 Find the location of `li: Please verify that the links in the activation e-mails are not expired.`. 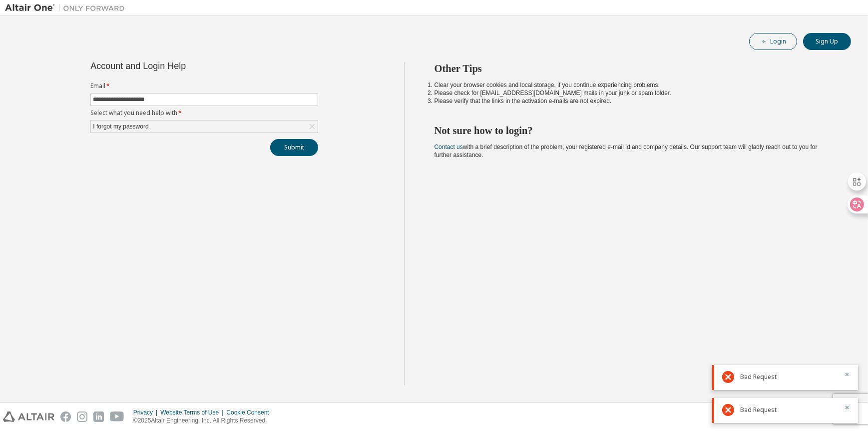

li: Please verify that the links in the activation e-mails are not expired. is located at coordinates (634, 101).